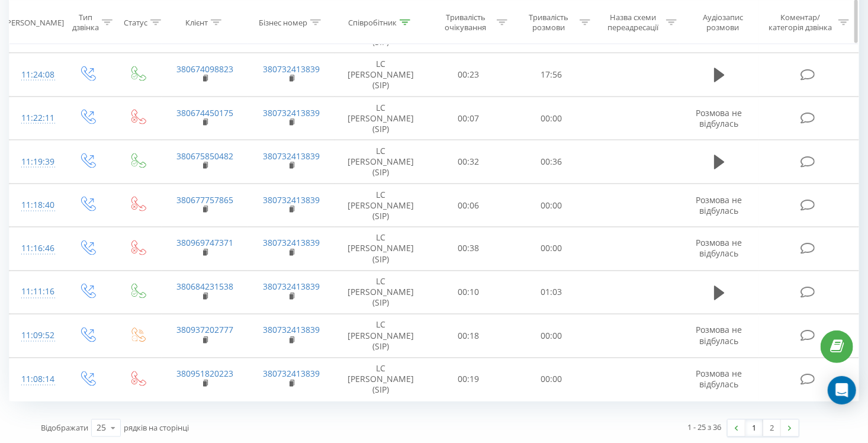 This screenshot has width=868, height=443. Describe the element at coordinates (551, 293) in the screenshot. I see `td: 01:03` at that location.